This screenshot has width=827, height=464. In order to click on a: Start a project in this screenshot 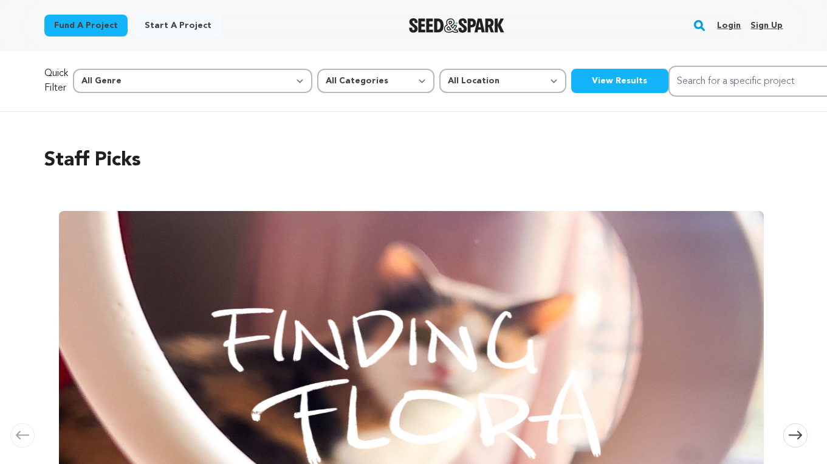, I will do `click(178, 26)`.